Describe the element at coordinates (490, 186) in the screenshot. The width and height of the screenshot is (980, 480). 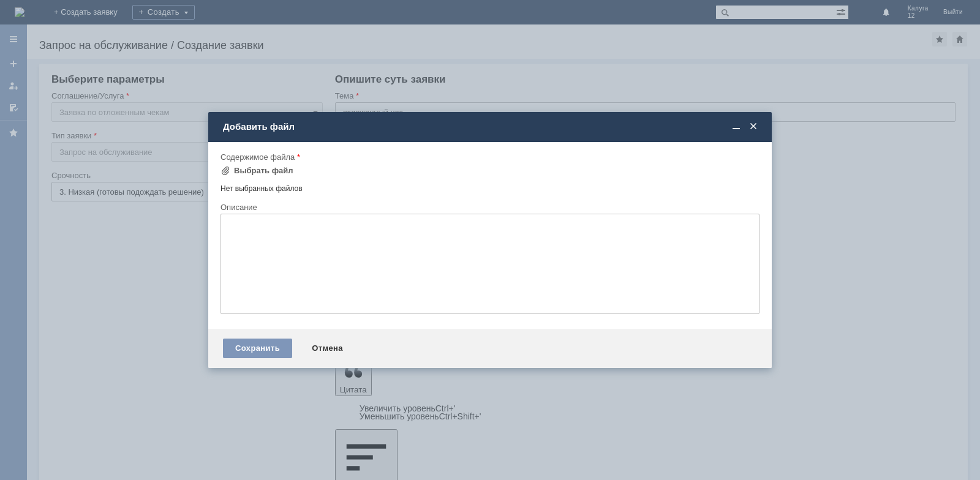
I see `div: Нет выбранных файлов` at that location.